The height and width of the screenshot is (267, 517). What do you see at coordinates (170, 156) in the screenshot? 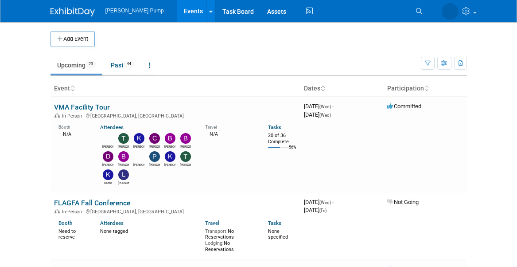
I see `img: Kim M` at bounding box center [170, 156].